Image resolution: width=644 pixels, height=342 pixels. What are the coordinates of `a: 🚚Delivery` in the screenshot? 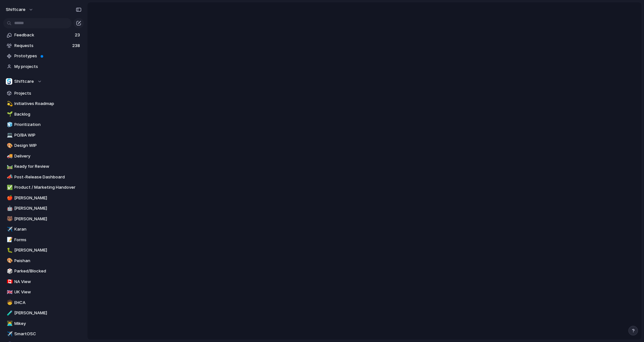 It's located at (43, 156).